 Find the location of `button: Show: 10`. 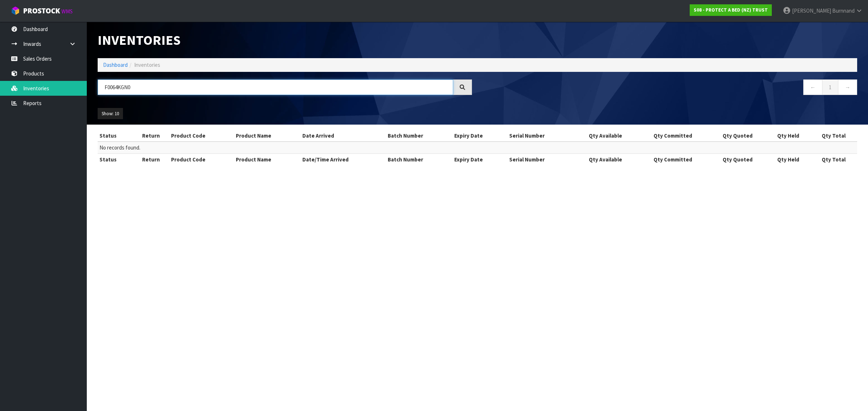

button: Show: 10 is located at coordinates (110, 114).